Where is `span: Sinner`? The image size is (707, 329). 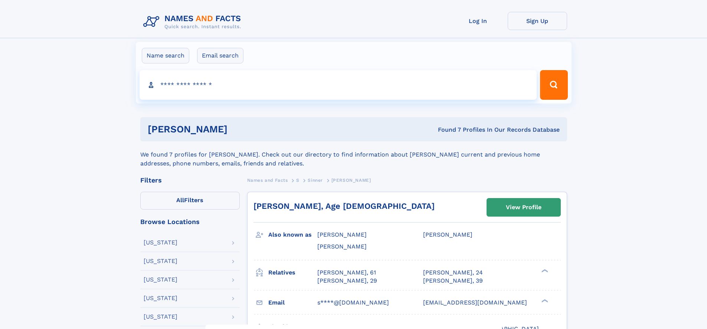
span: Sinner is located at coordinates (315, 180).